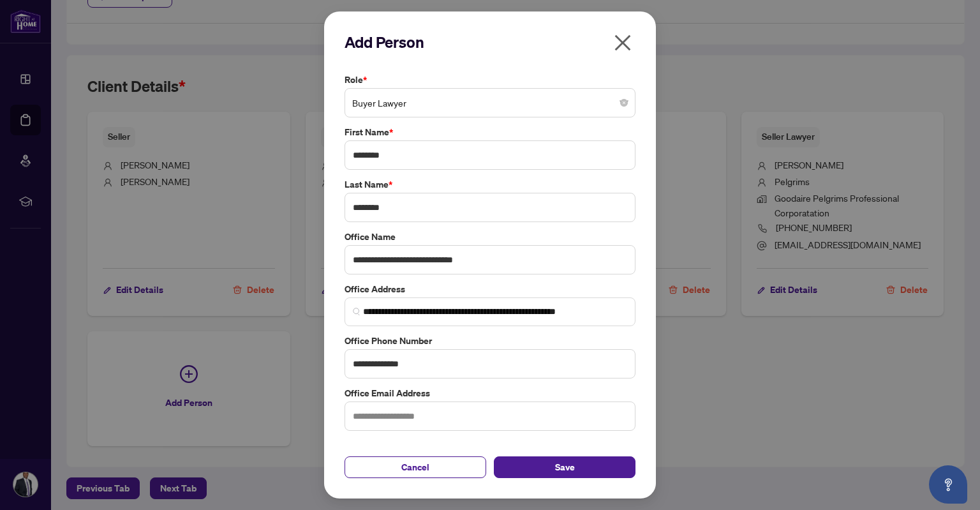 The width and height of the screenshot is (980, 510). Describe the element at coordinates (623, 43) in the screenshot. I see `span: close` at that location.